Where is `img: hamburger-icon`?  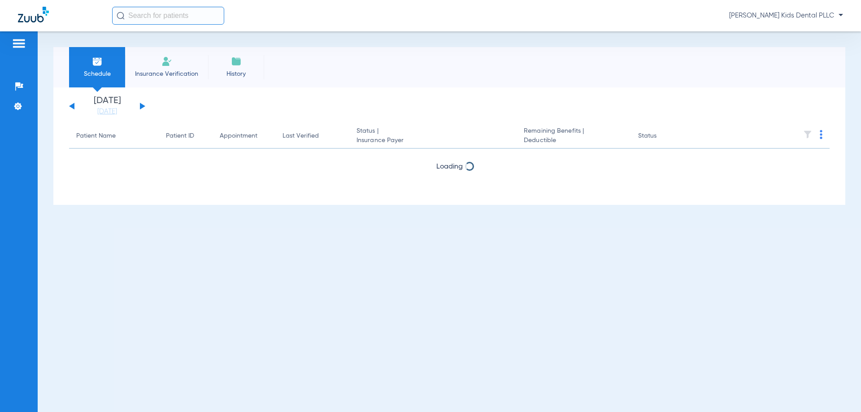
img: hamburger-icon is located at coordinates (19, 44).